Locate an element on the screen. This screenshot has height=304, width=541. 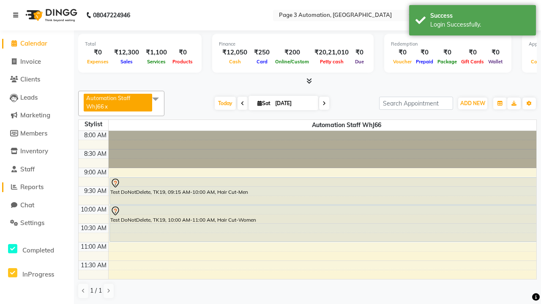
input: 2025-10-04 is located at coordinates (294, 104).